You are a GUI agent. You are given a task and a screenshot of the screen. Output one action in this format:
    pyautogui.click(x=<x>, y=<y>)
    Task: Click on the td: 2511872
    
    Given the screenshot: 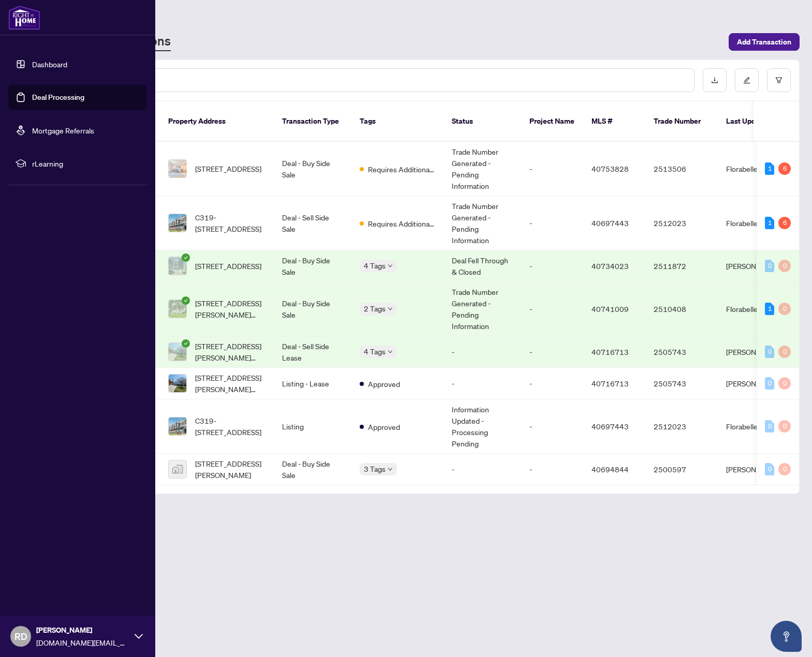 What is the action you would take?
    pyautogui.click(x=682, y=266)
    